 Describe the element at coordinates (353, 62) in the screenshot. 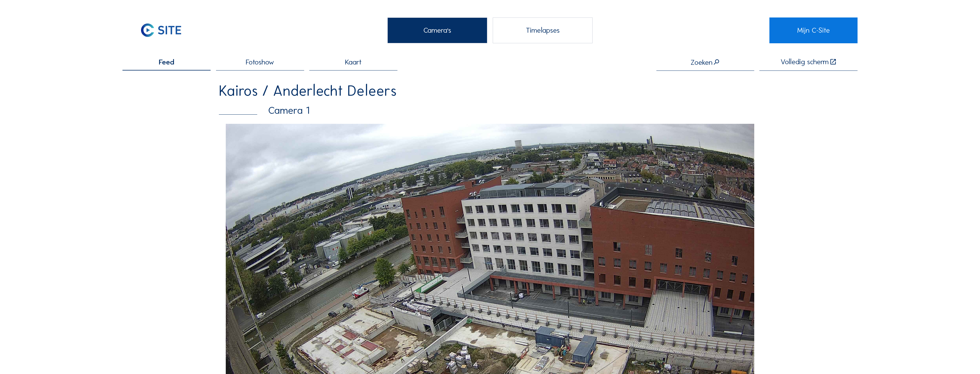

I see `span: Kaart` at that location.